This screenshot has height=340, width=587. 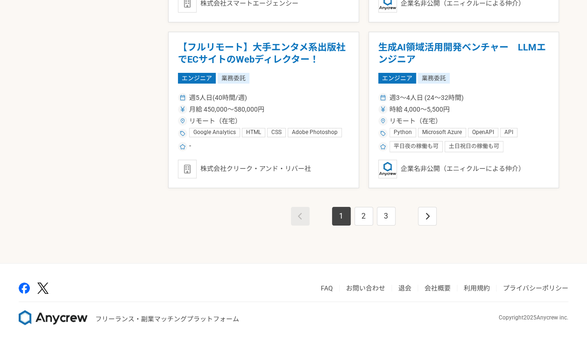 What do you see at coordinates (218, 98) in the screenshot?
I see `span: 週5人日(40時間/週)` at bounding box center [218, 98].